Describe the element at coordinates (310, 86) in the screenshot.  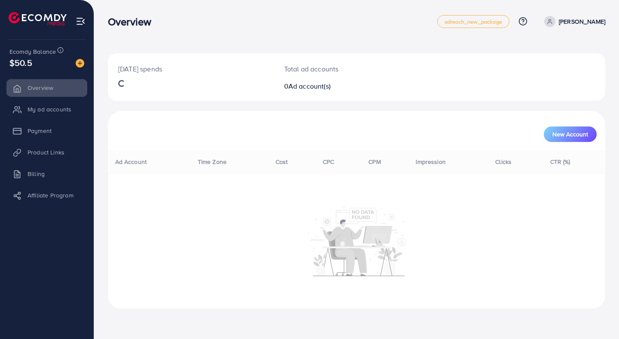
I see `span: Ad account(s)` at that location.